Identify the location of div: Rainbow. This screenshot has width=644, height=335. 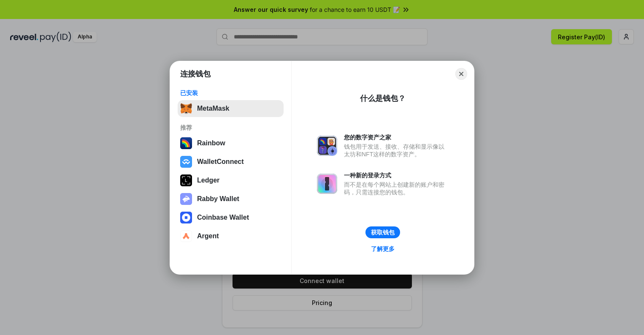
(211, 143).